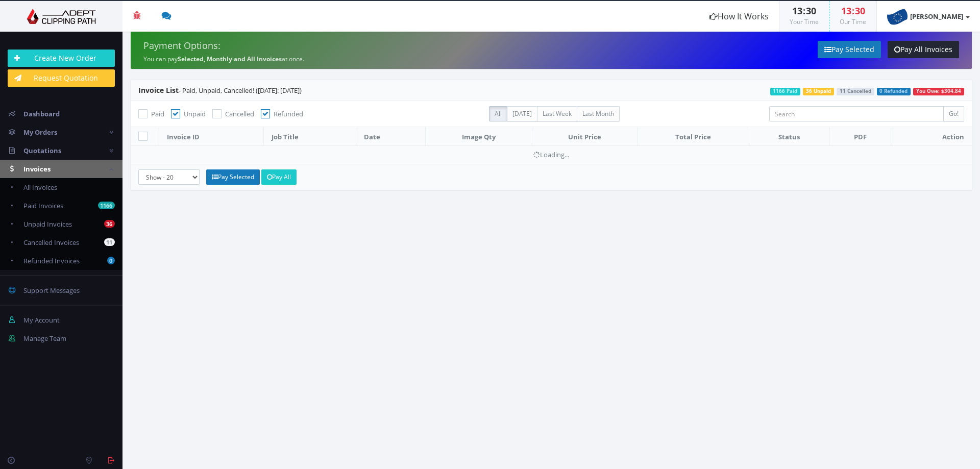 The height and width of the screenshot is (469, 980). I want to click on th: Unit Price, so click(584, 137).